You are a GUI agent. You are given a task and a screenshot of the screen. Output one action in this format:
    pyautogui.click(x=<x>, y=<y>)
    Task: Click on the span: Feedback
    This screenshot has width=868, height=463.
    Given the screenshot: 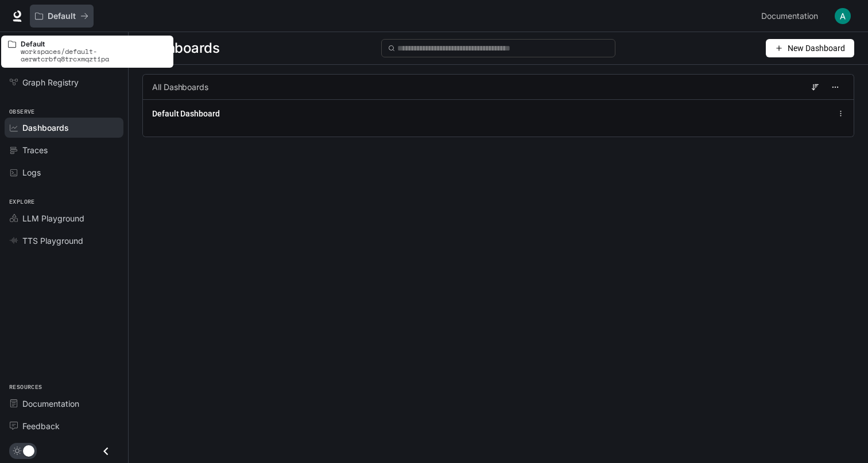 What is the action you would take?
    pyautogui.click(x=41, y=426)
    